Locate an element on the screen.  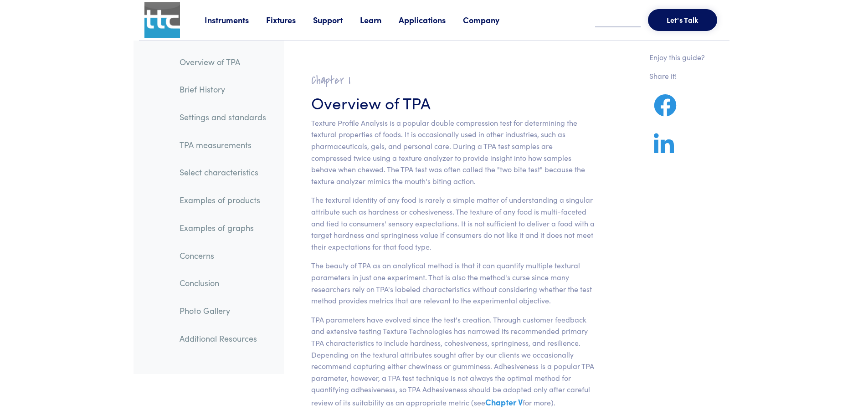
a: Concerns is located at coordinates (223, 255).